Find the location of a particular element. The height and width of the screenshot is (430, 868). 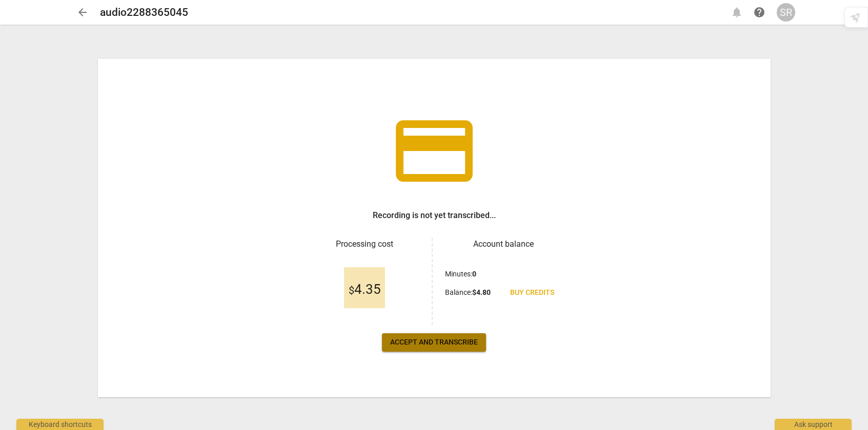

h3: Account balance is located at coordinates (503, 244).